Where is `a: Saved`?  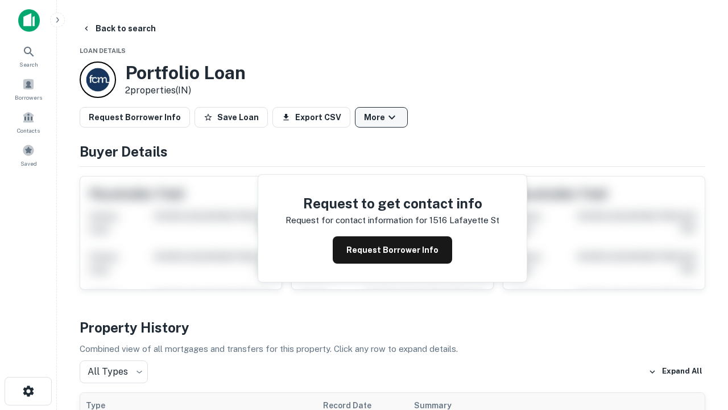 a: Saved is located at coordinates (28, 155).